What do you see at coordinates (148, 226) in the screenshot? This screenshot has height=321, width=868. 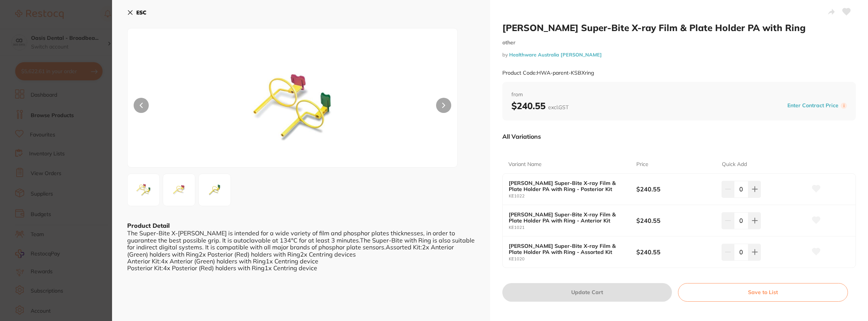 I see `b: Product Detail` at bounding box center [148, 226].